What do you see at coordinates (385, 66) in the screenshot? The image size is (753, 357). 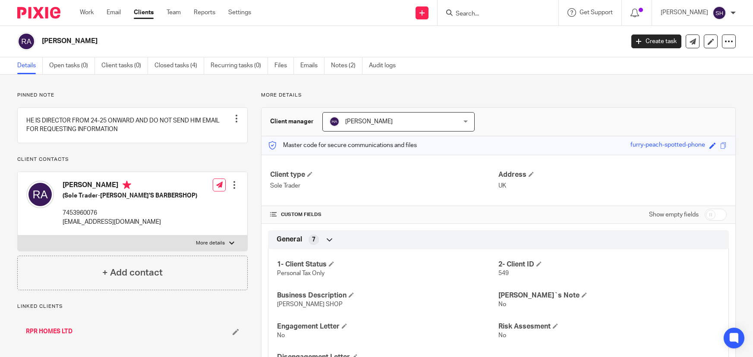 I see `a: Audit logs` at bounding box center [385, 66].